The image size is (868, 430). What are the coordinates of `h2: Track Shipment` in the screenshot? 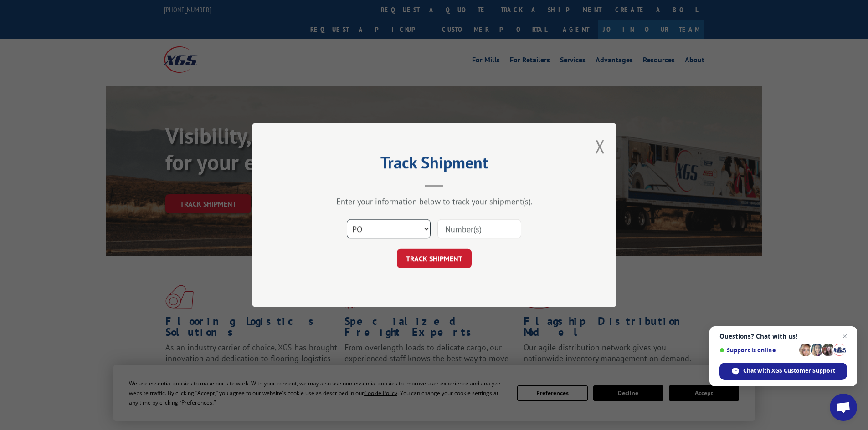 It's located at (434, 165).